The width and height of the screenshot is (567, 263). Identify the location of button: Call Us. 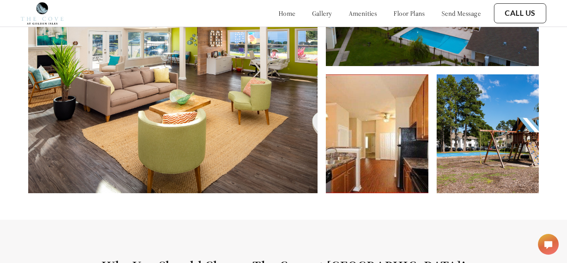
(520, 13).